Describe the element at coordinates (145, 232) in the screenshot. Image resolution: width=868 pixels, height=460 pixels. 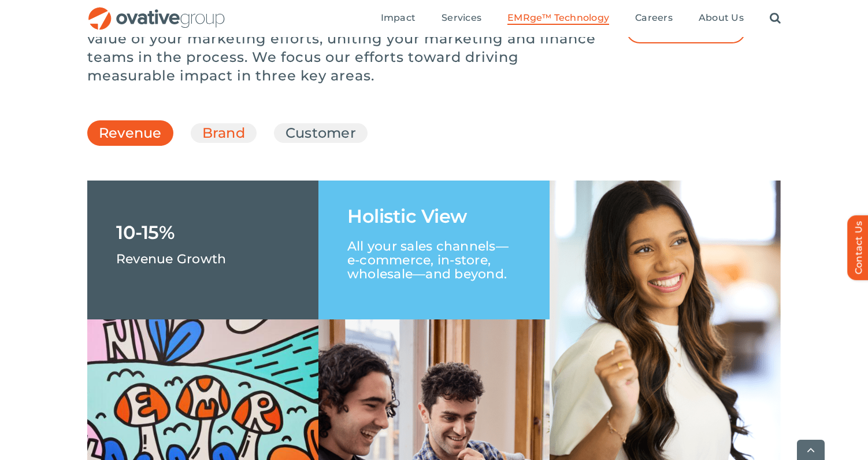
I see `h1: 10-15%` at that location.